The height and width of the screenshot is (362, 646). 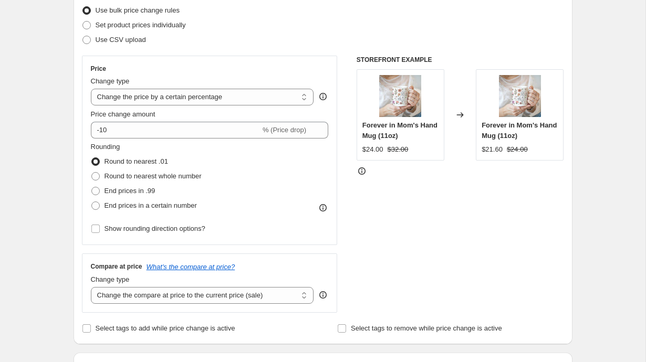 What do you see at coordinates (460, 60) in the screenshot?
I see `h6: STOREFRONT EXAMPLE` at bounding box center [460, 60].